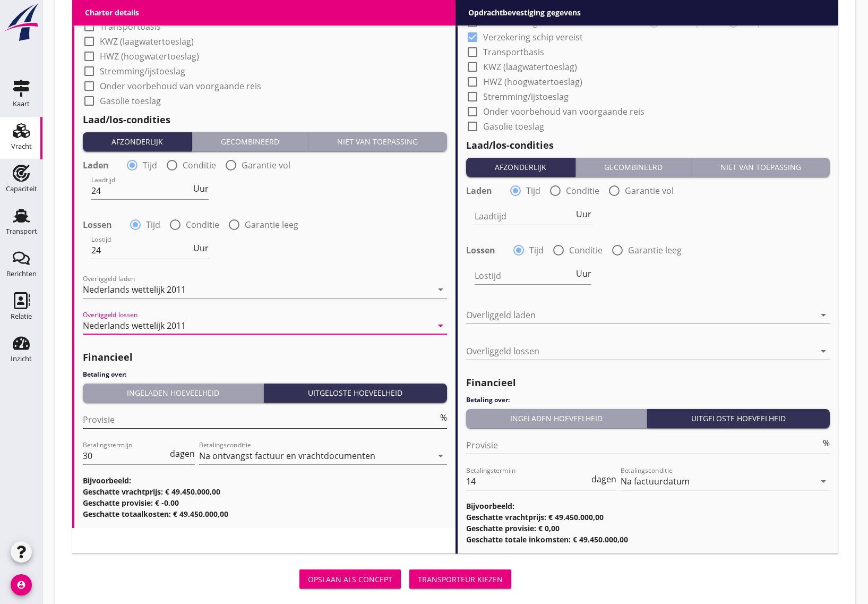 Image resolution: width=868 pixels, height=604 pixels. I want to click on div: Inzicht, so click(21, 359).